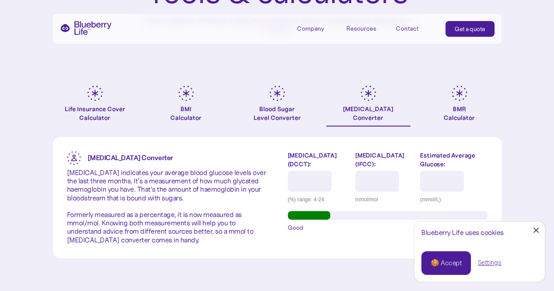 The height and width of the screenshot is (291, 554). What do you see at coordinates (470, 29) in the screenshot?
I see `div: Get a quote` at bounding box center [470, 29].